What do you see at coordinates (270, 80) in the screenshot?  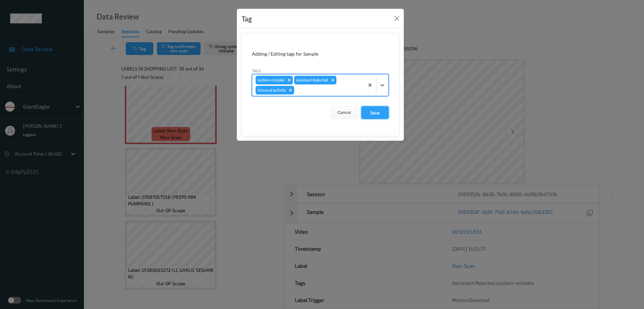 I see `div: system-mistake` at bounding box center [270, 80].